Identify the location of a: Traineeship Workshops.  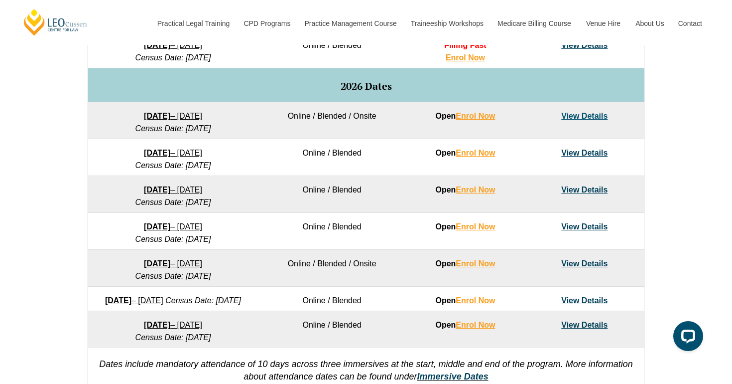
(447, 23).